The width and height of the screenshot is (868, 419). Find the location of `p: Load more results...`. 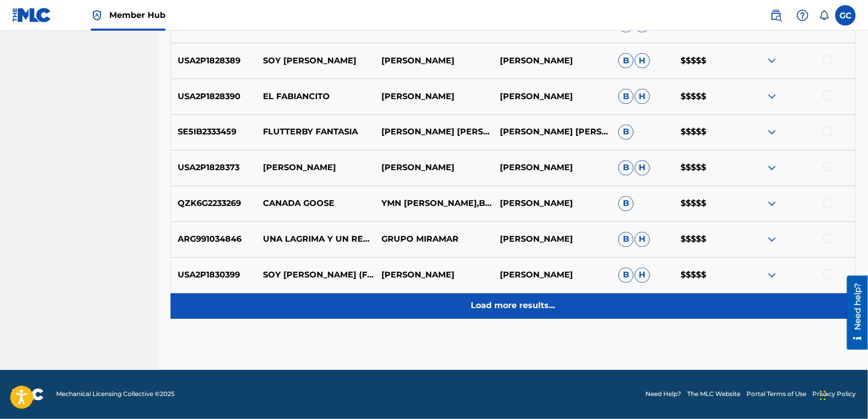

p: Load more results... is located at coordinates (513, 306).